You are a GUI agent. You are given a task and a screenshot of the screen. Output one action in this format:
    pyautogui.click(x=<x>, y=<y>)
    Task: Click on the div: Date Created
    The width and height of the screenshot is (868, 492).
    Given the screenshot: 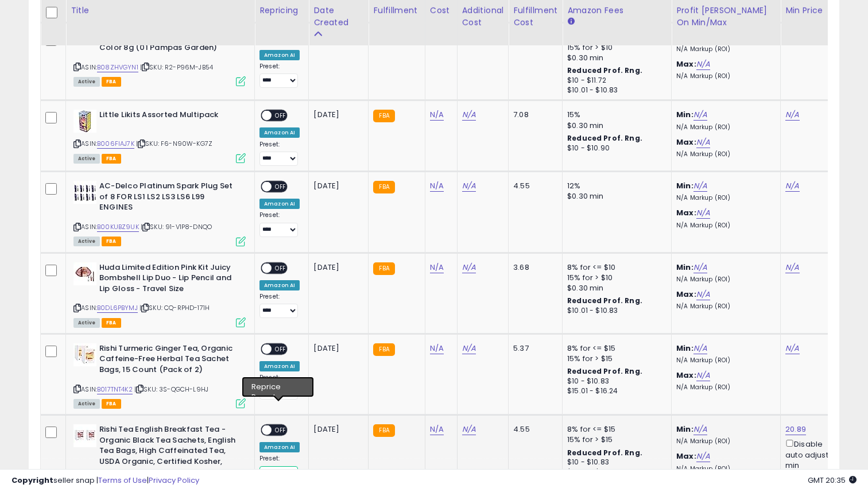 What is the action you would take?
    pyautogui.click(x=338, y=17)
    